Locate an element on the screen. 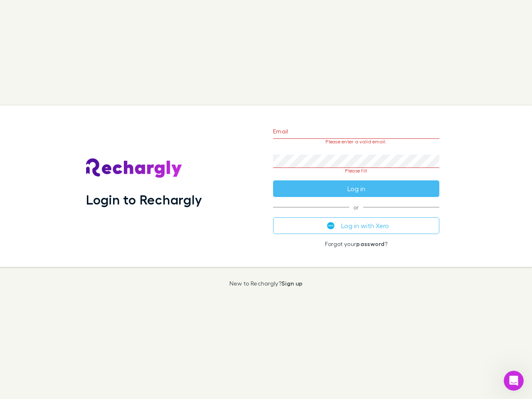 The width and height of the screenshot is (532, 399). p: Forgot your ? is located at coordinates (356, 244).